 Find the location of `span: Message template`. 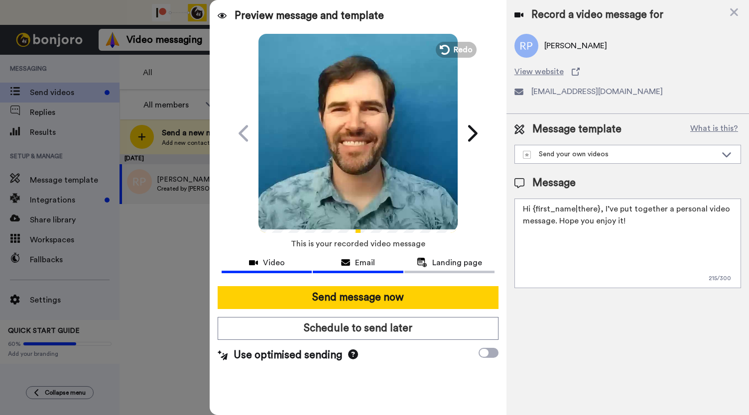

span: Message template is located at coordinates (576, 129).